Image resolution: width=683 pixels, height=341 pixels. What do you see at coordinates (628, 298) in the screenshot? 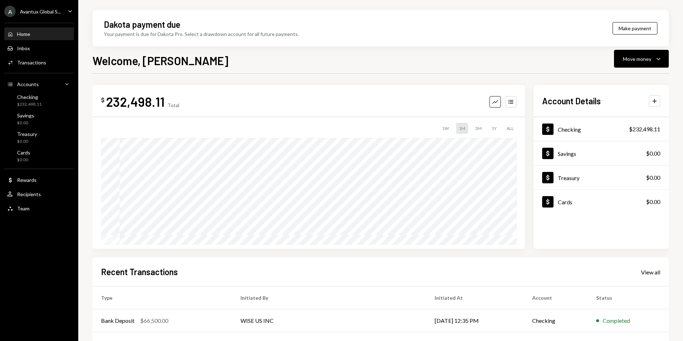
I see `th: Status` at bounding box center [628, 298].